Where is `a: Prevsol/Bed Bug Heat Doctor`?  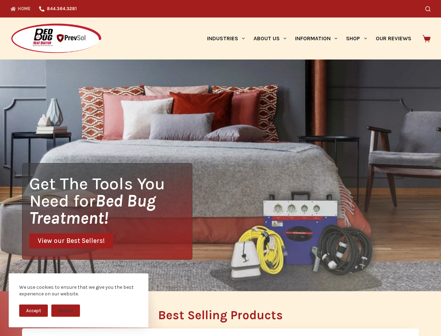
a: Prevsol/Bed Bug Heat Doctor is located at coordinates (56, 38).